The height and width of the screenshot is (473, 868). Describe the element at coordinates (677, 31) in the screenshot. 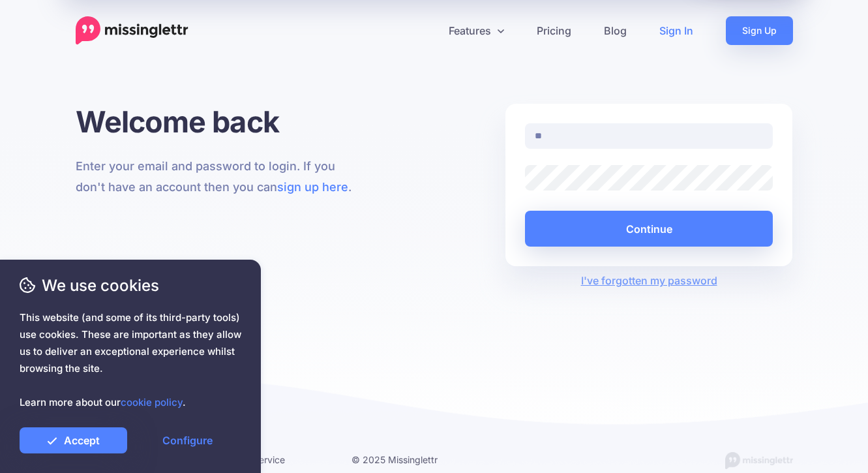

I see `a: Sign In` at that location.